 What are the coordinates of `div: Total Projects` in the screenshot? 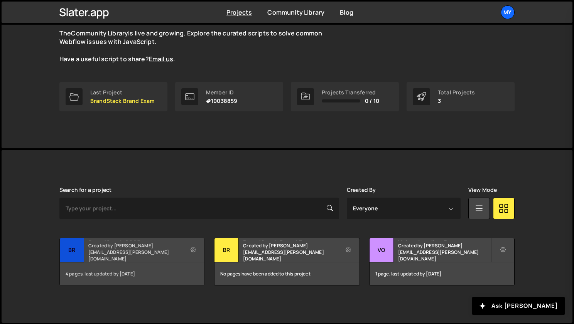 It's located at (456, 93).